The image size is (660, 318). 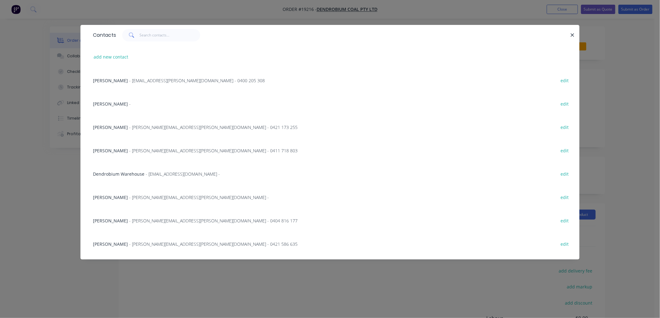 I want to click on input: Search contacts..., so click(x=170, y=35).